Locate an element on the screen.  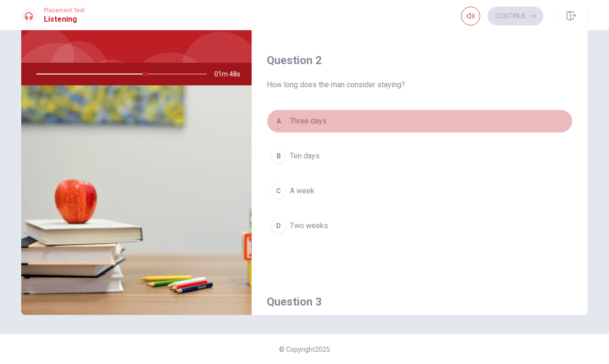
span: Three days is located at coordinates (308, 121).